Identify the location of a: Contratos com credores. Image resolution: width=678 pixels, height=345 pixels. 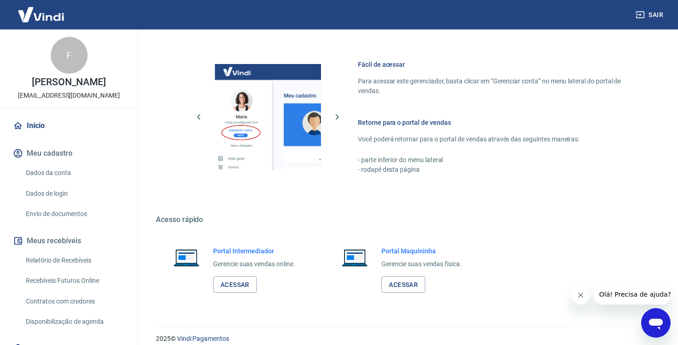
(74, 302).